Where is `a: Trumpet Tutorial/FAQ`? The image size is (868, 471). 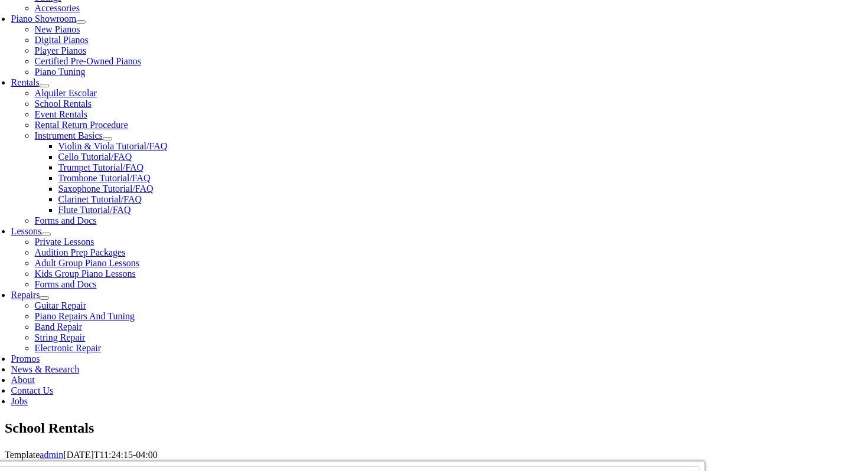
a: Trumpet Tutorial/FAQ is located at coordinates (101, 167).